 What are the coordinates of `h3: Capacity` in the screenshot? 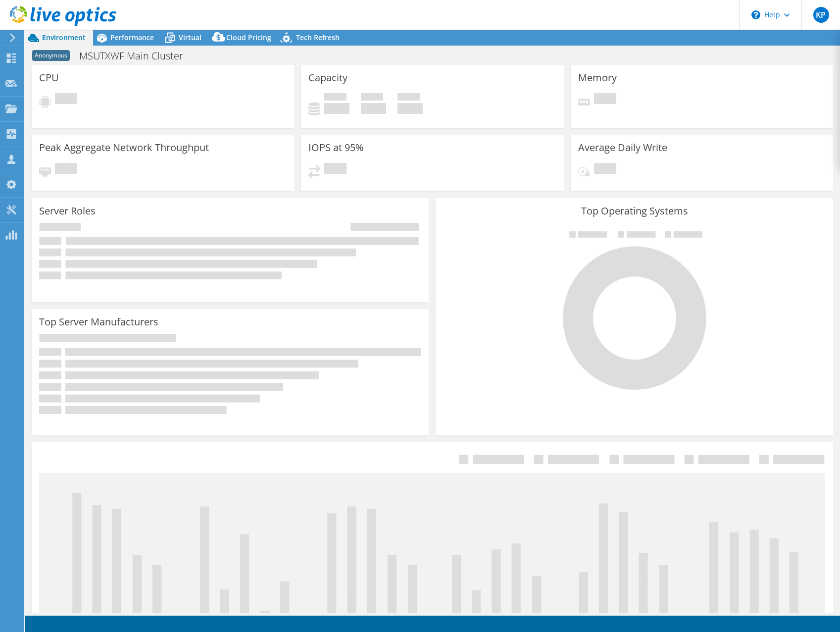 It's located at (328, 78).